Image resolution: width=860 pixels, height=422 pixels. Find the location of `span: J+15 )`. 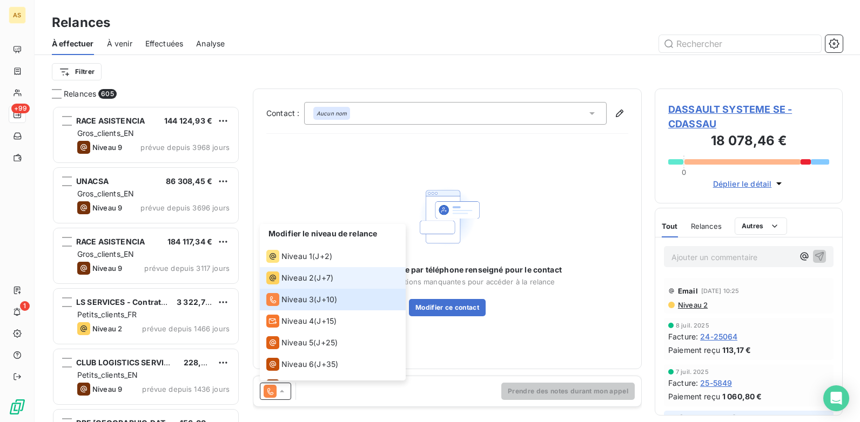

span: J+15 ) is located at coordinates (326, 321).